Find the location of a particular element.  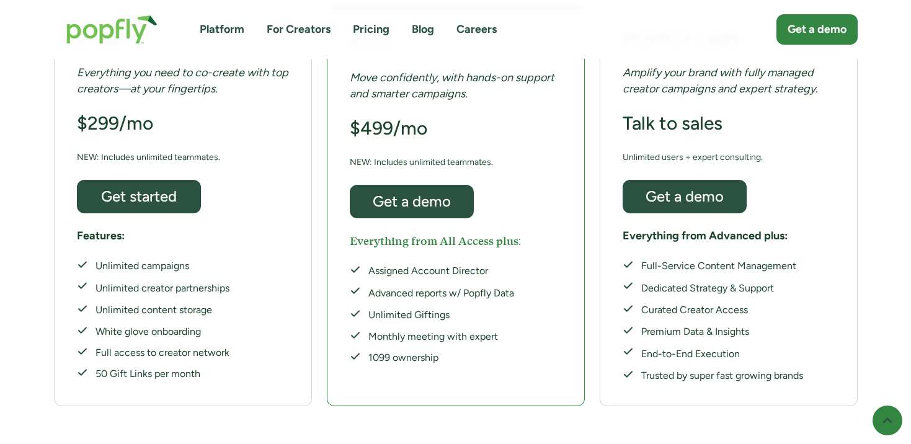

h5: Everything from All Access plus: is located at coordinates (435, 241).